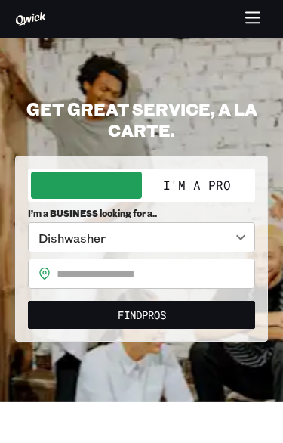 The width and height of the screenshot is (283, 443). Describe the element at coordinates (141, 213) in the screenshot. I see `span: I’m a BUSINESS looking for a..` at that location.